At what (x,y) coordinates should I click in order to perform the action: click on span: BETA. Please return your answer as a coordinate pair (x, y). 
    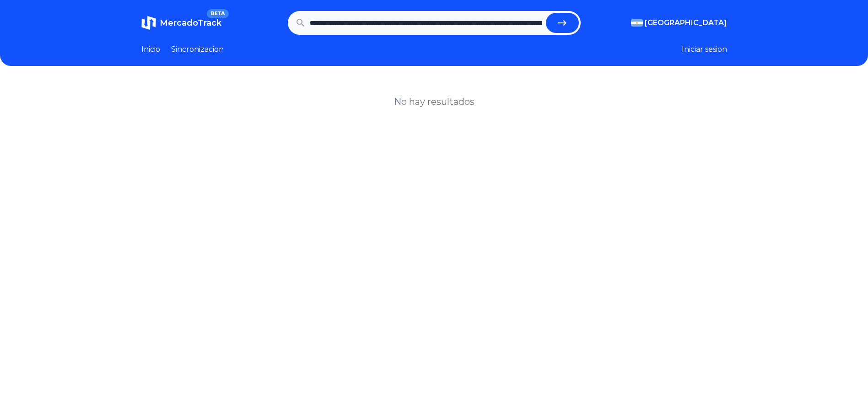
    Looking at the image, I should click on (217, 14).